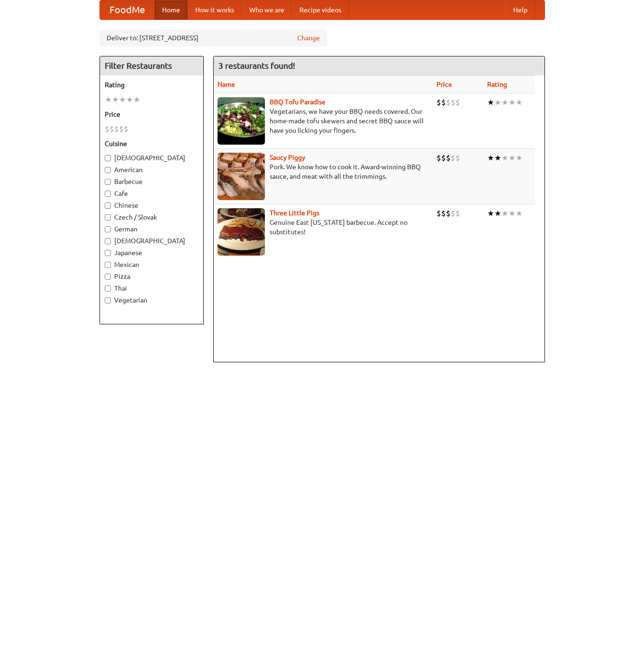 The image size is (644, 671). What do you see at coordinates (444, 84) in the screenshot?
I see `a: Price` at bounding box center [444, 84].